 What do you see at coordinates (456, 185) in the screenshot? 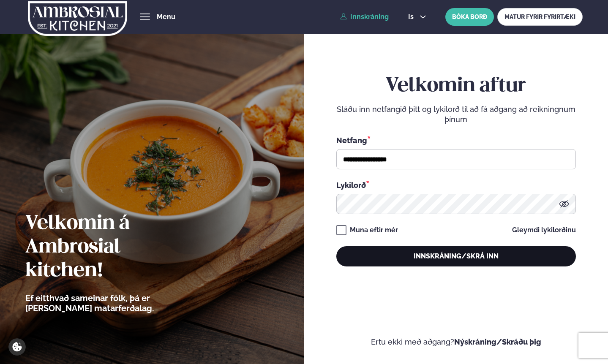
I see `div: Lykilorð` at bounding box center [456, 185].